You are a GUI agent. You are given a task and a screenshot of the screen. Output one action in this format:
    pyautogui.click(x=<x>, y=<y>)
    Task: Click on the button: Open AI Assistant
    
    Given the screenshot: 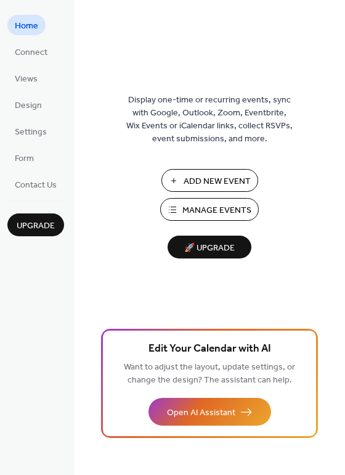 What is the action you would take?
    pyautogui.click(x=210, y=411)
    